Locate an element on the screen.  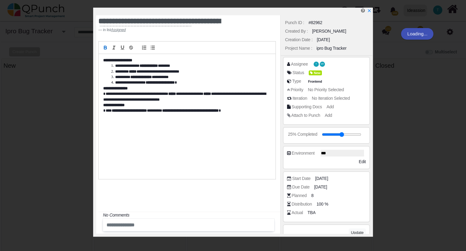
div: Assignee is located at coordinates (299, 64).